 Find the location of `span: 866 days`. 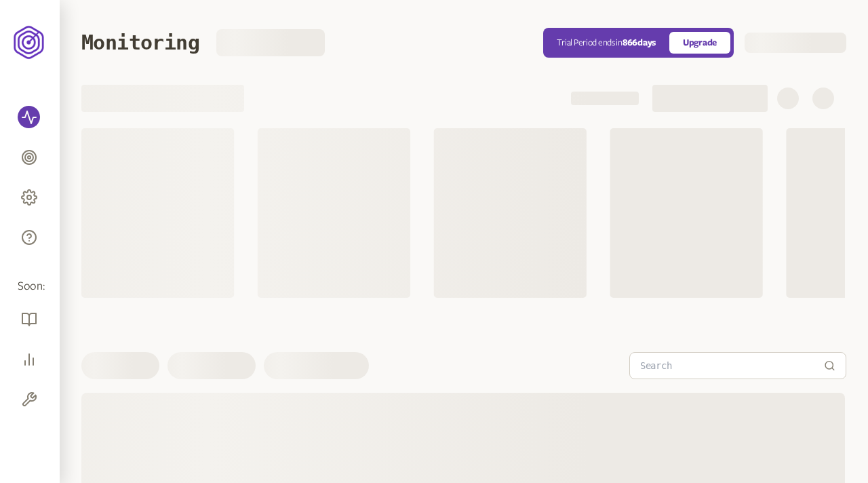

span: 866 days is located at coordinates (639, 42).